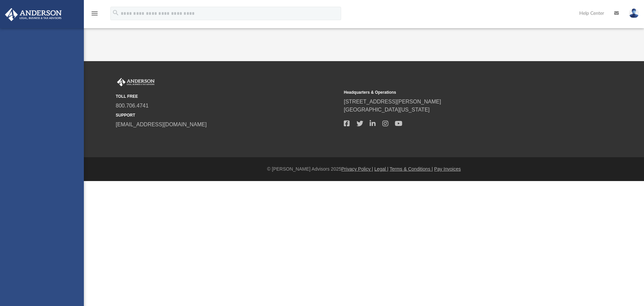 This screenshot has width=644, height=306. I want to click on small: Headquarters & Operations, so click(455, 93).